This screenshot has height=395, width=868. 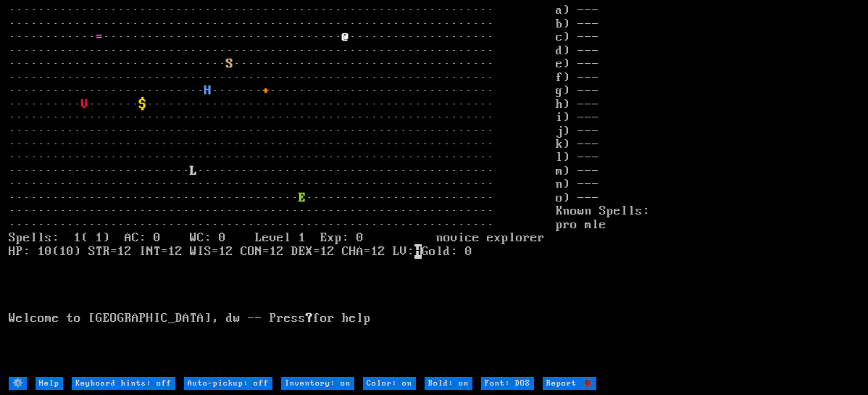 I want to click on input: Inventory: on, so click(x=318, y=384).